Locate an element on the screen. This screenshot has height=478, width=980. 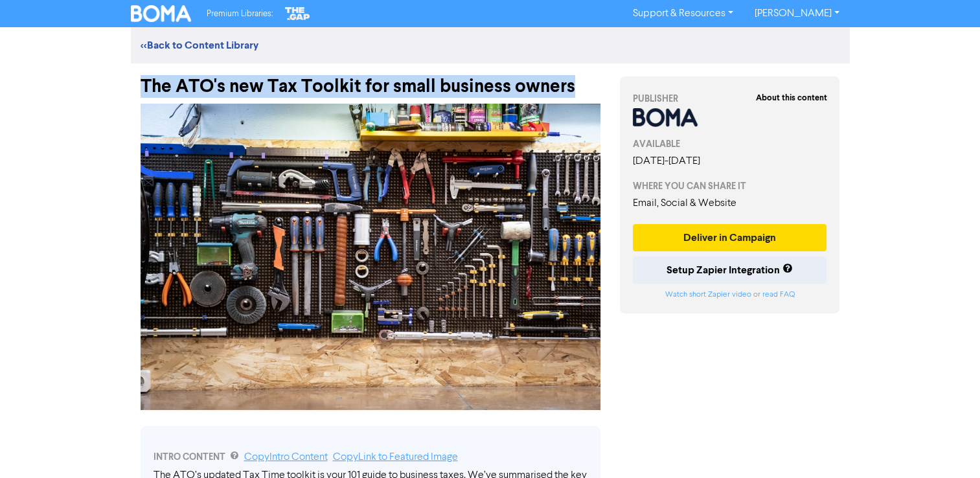
button: Setup Zapier Integration is located at coordinates (729, 270).